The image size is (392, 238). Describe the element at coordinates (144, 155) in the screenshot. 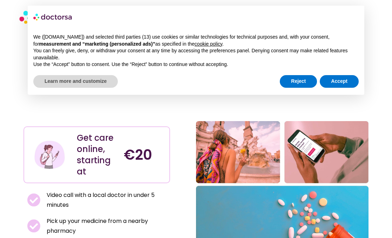

I see `h4: €20` at that location.